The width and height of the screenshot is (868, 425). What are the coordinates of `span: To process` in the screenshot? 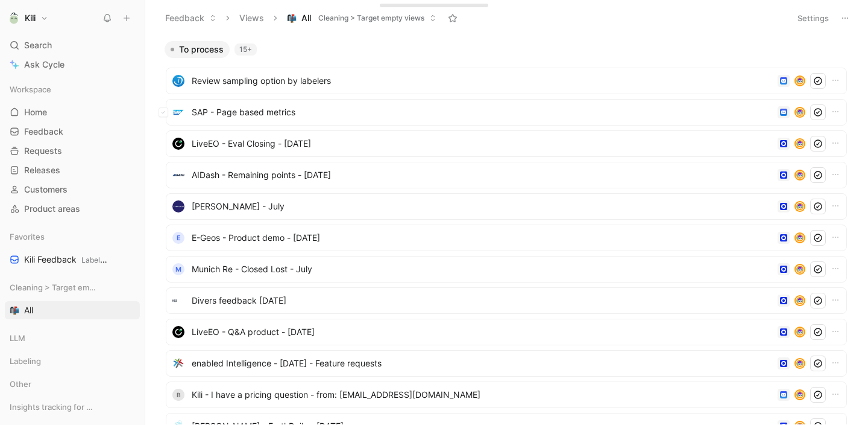 It's located at (202, 50).